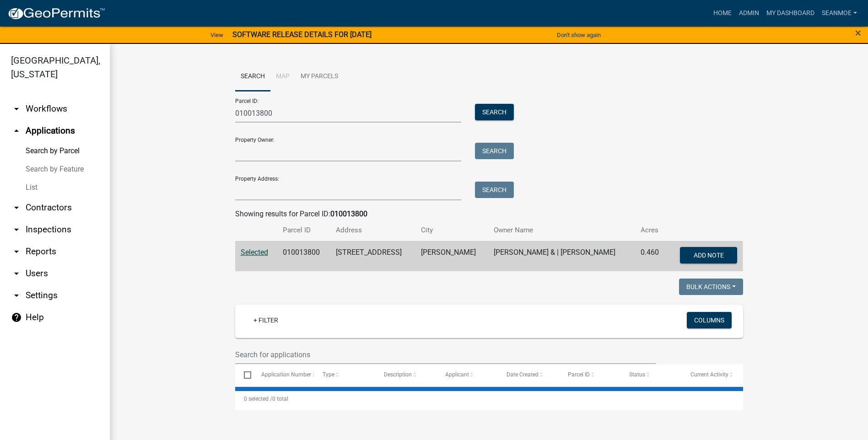 Image resolution: width=868 pixels, height=440 pixels. I want to click on button: Don't show again, so click(579, 35).